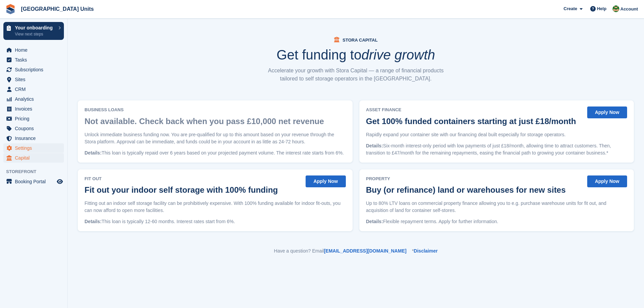 Image resolution: width=644 pixels, height=308 pixels. I want to click on span: Storefront, so click(36, 172).